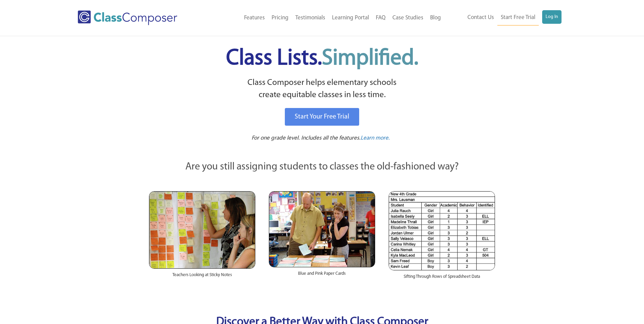  I want to click on a: Pricing, so click(280, 18).